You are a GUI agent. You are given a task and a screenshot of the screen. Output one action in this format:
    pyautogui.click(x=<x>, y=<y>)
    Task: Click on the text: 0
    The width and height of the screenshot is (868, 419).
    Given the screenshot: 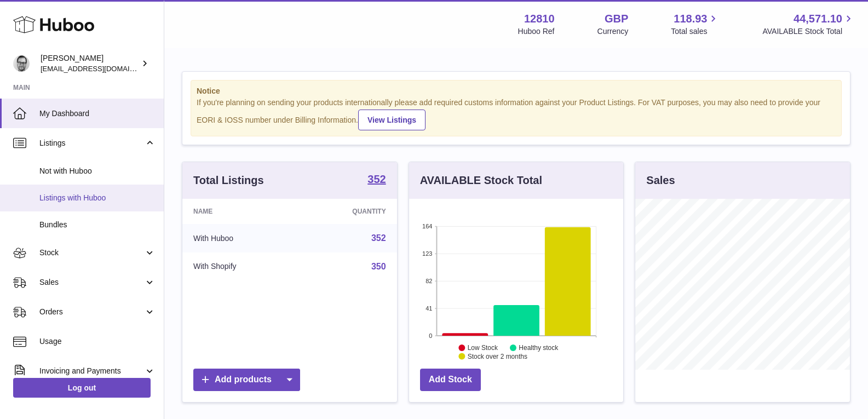 What is the action you would take?
    pyautogui.click(x=431, y=336)
    